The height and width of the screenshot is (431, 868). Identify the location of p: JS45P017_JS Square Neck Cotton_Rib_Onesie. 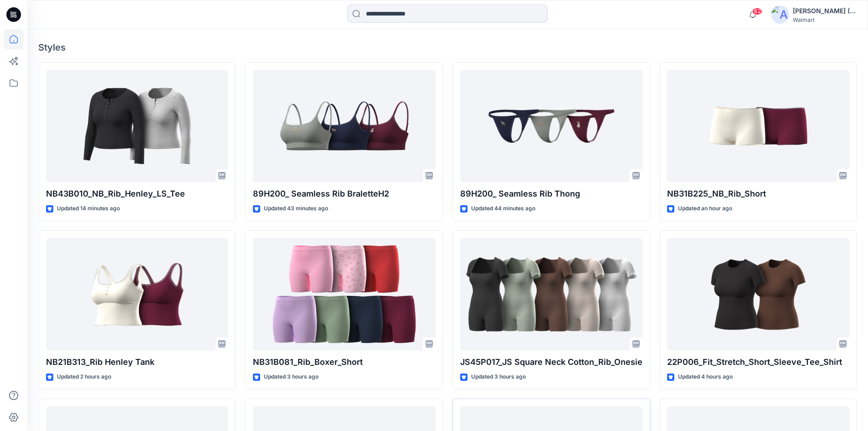
(552, 362).